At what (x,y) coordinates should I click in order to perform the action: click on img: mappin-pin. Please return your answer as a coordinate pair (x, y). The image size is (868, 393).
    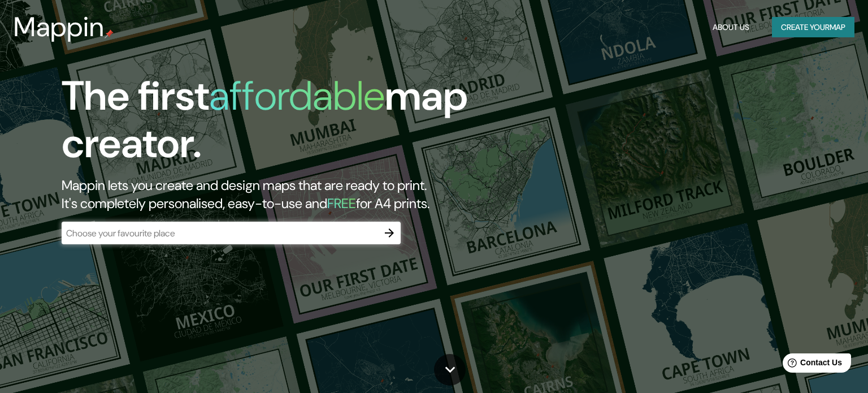
    Looking at the image, I should click on (109, 34).